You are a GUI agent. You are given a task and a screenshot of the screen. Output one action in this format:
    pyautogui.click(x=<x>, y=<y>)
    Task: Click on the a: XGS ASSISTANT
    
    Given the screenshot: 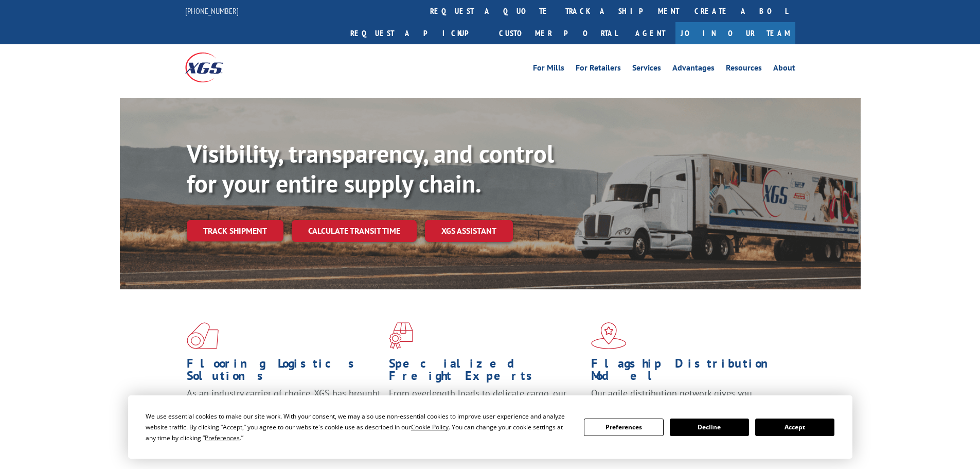 What is the action you would take?
    pyautogui.click(x=469, y=230)
    